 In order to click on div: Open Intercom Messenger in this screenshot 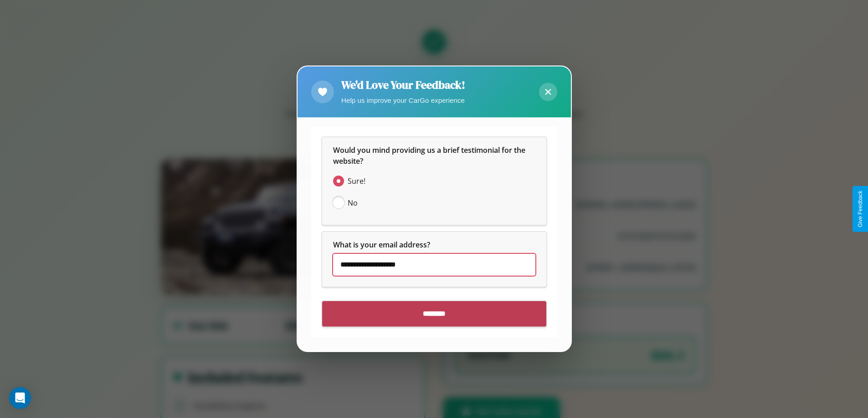, I will do `click(20, 398)`.